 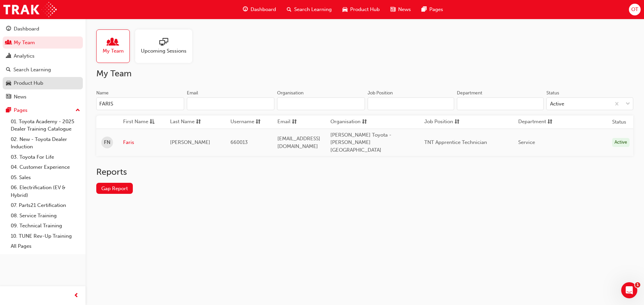 I want to click on a: Search Learning, so click(x=42, y=69).